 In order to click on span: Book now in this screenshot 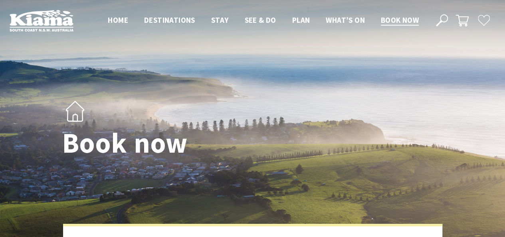, I will do `click(400, 20)`.